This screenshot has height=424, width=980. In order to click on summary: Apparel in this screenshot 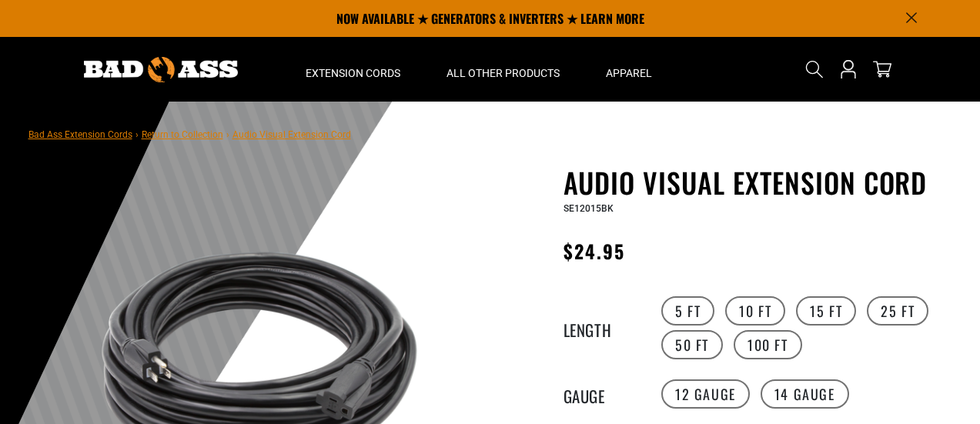, I will do `click(629, 69)`.